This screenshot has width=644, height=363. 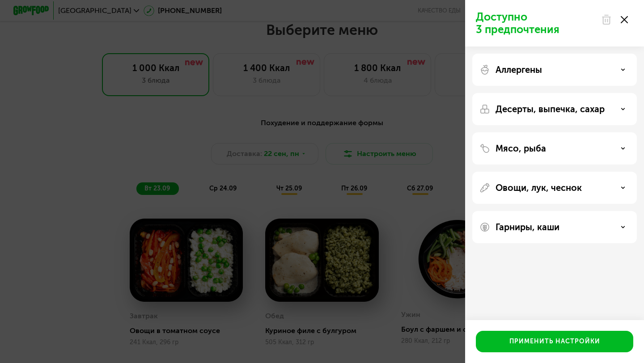 I want to click on p: Десерты, выпечка, сахар, so click(x=550, y=109).